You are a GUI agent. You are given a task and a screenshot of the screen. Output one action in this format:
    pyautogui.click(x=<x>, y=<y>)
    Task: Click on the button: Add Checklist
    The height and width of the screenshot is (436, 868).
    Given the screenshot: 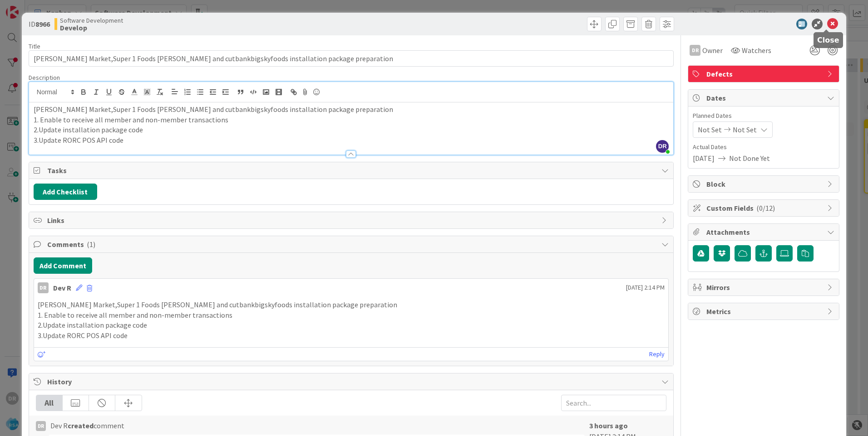 What is the action you would take?
    pyautogui.click(x=66, y=192)
    